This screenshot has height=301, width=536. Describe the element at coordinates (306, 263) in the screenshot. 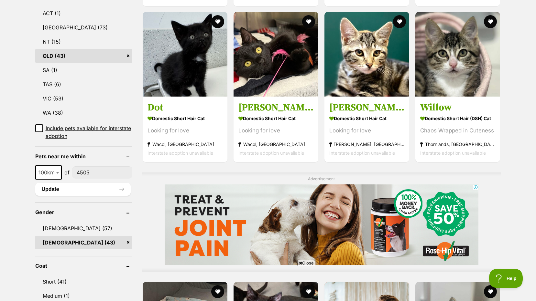

I see `span: Close` at that location.